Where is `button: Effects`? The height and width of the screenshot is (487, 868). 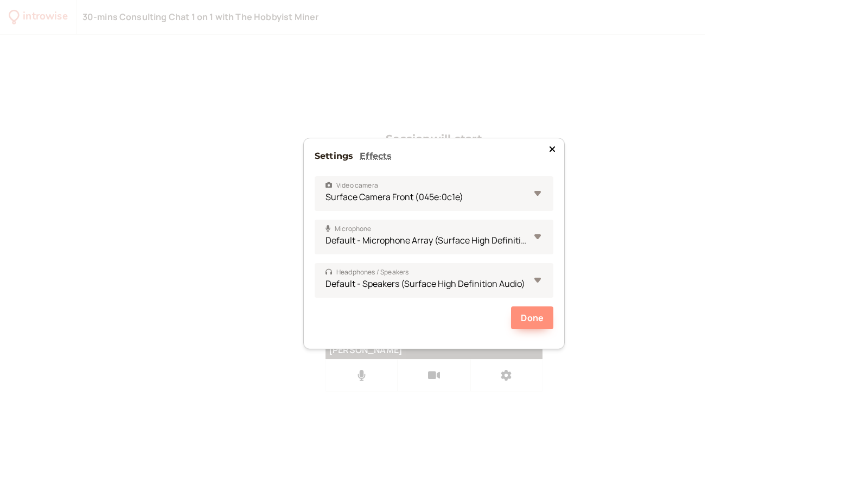
button: Effects is located at coordinates (376, 156).